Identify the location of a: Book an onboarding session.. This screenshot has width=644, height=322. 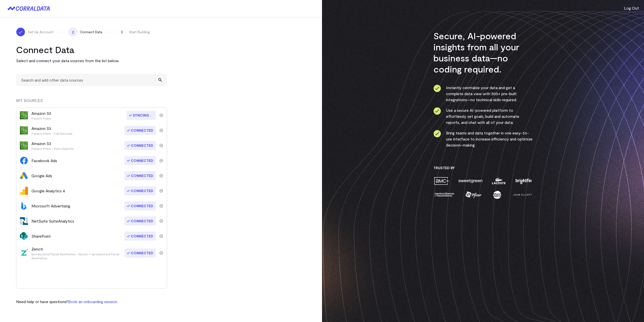
(93, 301).